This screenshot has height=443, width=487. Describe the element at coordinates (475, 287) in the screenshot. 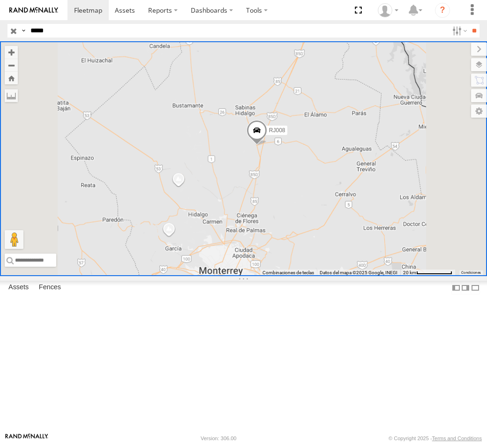

I see `label: Hide Summary Table` at that location.